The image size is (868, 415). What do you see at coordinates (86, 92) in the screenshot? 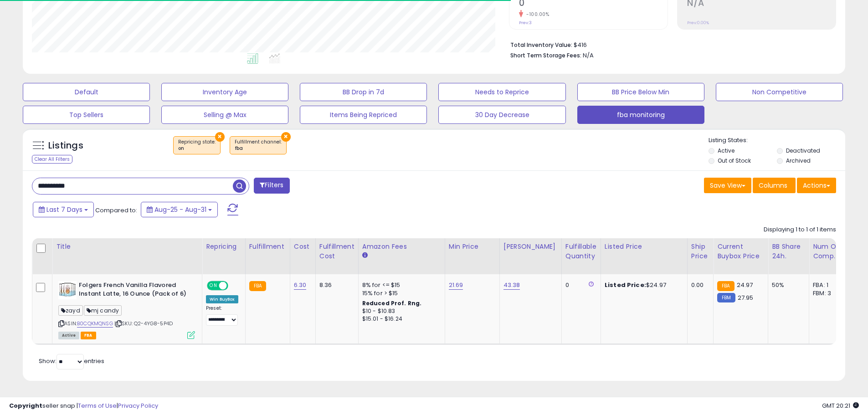
I see `button: Default` at bounding box center [86, 92].